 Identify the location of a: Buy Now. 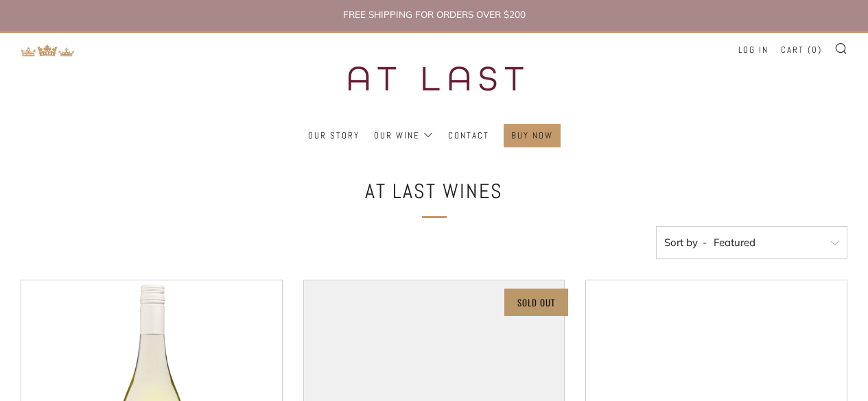
(531, 136).